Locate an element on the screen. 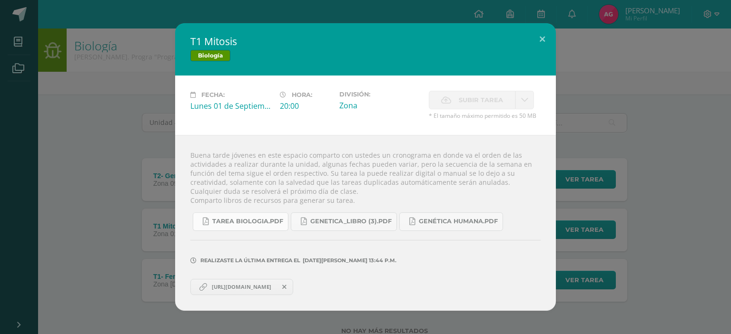  span: Fecha: is located at coordinates (213, 95).